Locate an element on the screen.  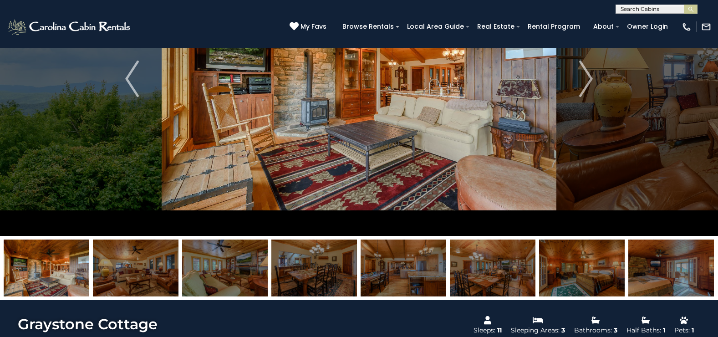
a: Local Area Guide is located at coordinates (435, 26).